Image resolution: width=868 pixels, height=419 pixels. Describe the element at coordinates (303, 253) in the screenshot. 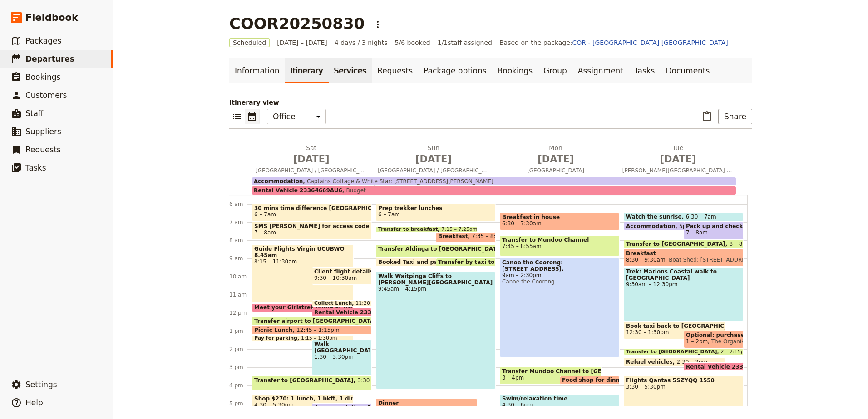

I see `span: Guide Flights Virgin UCUBWO 8.45am` at that location.